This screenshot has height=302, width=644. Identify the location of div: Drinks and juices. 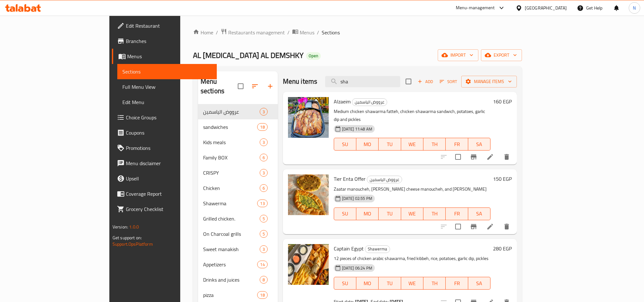
(232, 280).